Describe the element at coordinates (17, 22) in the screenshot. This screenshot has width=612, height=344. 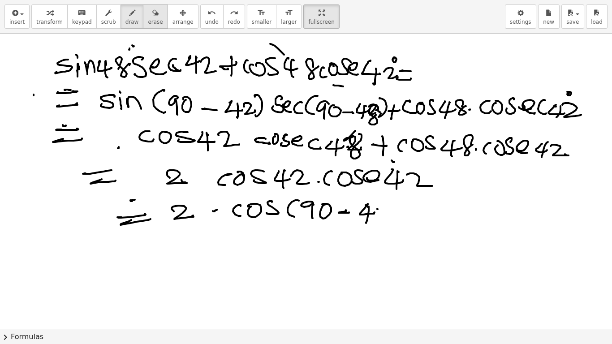
I see `span: insert` at that location.